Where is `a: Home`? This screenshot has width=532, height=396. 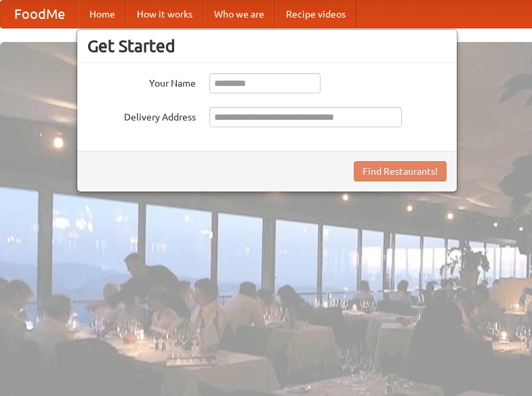 a: Home is located at coordinates (103, 14).